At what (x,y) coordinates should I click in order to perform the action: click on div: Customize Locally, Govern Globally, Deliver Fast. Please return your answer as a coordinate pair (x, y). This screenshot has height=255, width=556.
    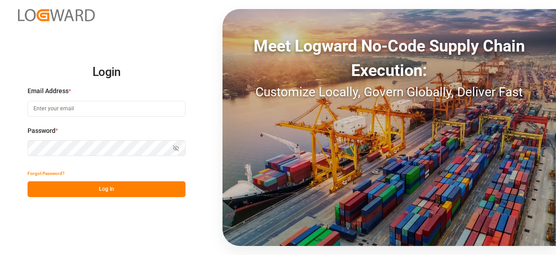
    Looking at the image, I should click on (389, 92).